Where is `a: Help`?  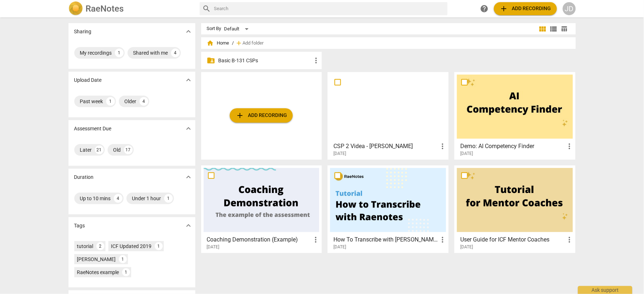 a: Help is located at coordinates (485, 8).